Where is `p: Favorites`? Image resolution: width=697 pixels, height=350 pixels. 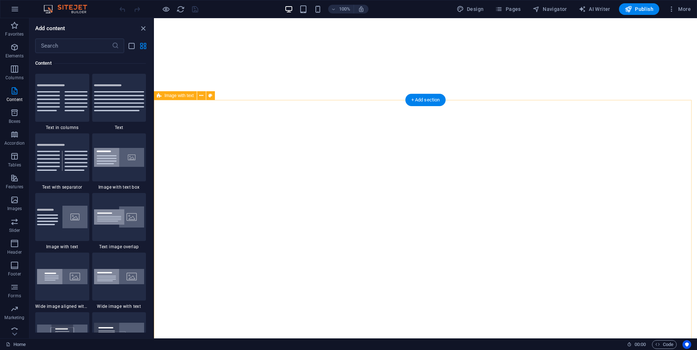 p: Favorites is located at coordinates (14, 34).